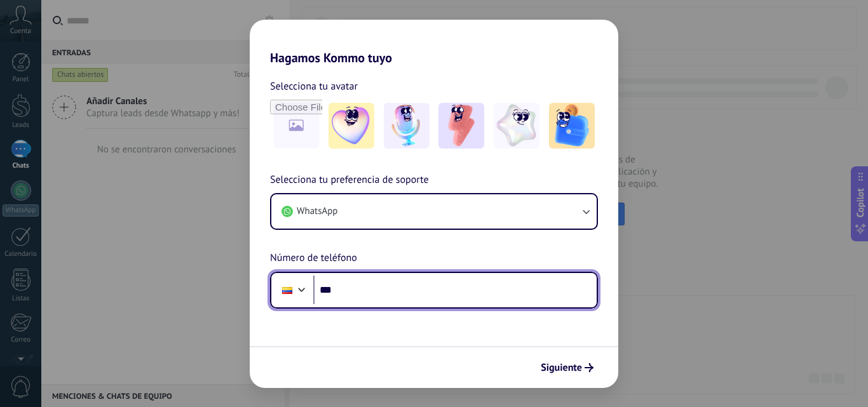  I want to click on img: -2.jpeg, so click(406, 126).